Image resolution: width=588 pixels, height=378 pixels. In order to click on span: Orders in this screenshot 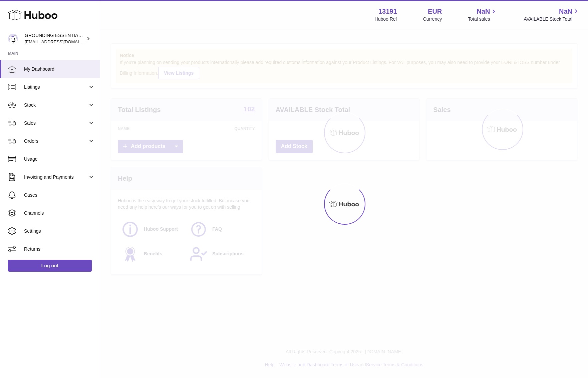, I will do `click(56, 141)`.